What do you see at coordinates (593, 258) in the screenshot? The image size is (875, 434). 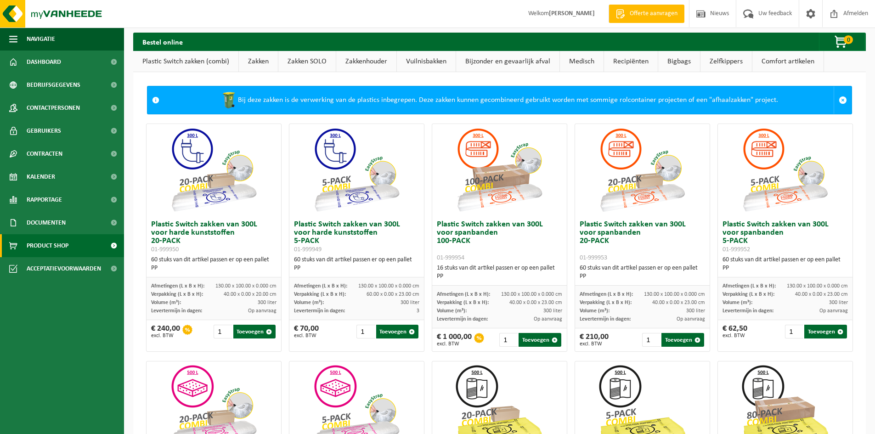 I see `span: 01-999953` at bounding box center [593, 258].